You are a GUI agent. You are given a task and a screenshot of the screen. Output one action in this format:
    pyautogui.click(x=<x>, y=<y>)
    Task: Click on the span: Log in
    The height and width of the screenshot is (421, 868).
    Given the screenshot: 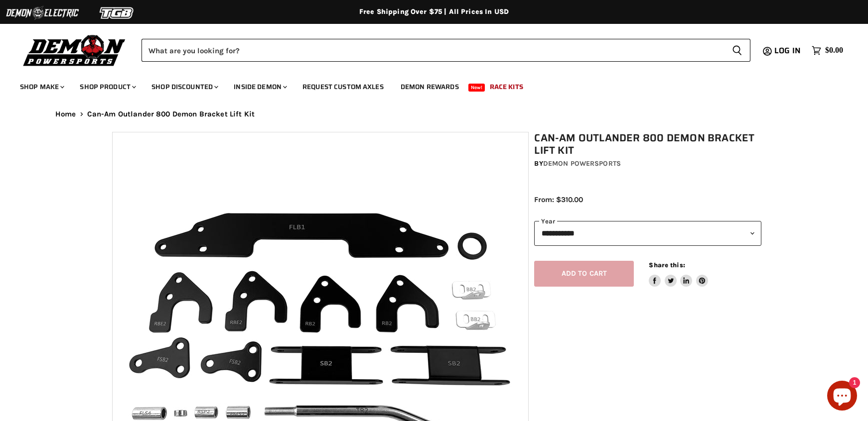 What is the action you would take?
    pyautogui.click(x=787, y=50)
    